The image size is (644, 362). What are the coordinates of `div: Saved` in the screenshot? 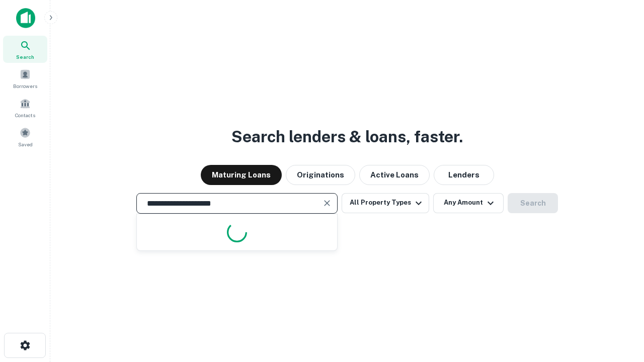 It's located at (25, 137).